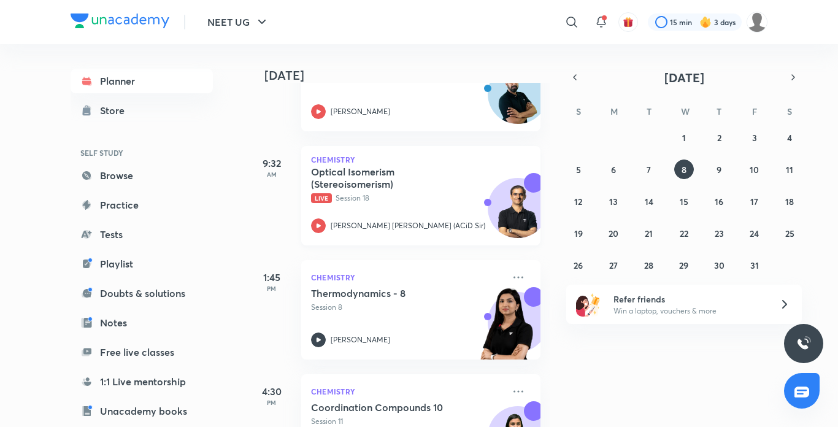  Describe the element at coordinates (689, 299) in the screenshot. I see `h6: Refer friends` at that location.